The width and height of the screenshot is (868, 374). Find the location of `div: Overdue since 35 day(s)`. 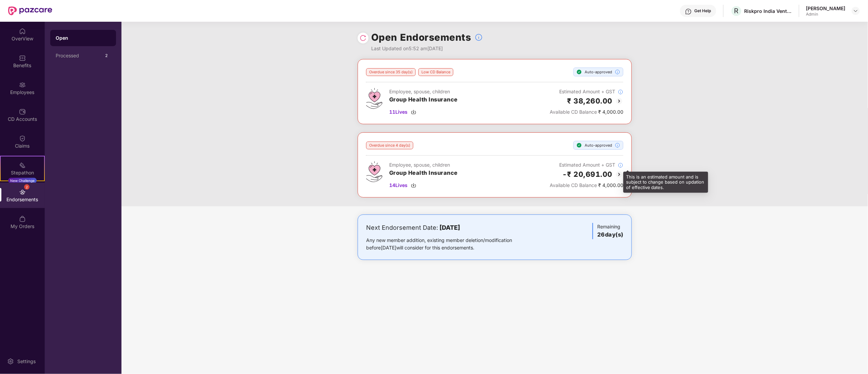

div: Overdue since 35 day(s) is located at coordinates (391, 72).